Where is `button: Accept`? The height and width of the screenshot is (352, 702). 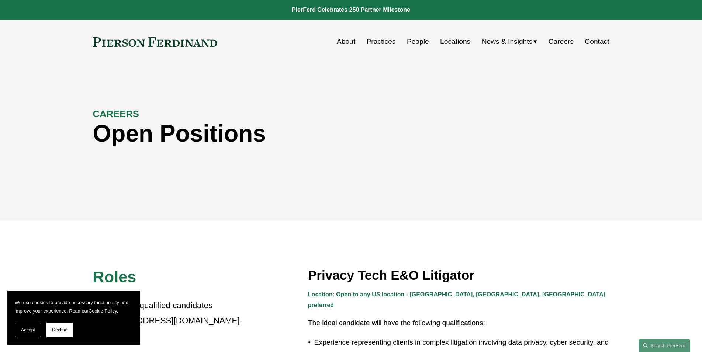 button: Accept is located at coordinates (28, 330).